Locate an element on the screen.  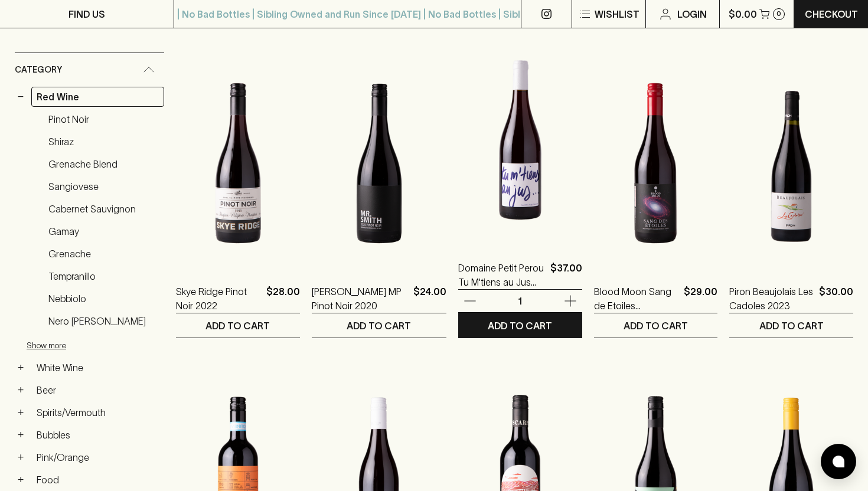
a: Cabernet Sauvignon is located at coordinates (104, 209).